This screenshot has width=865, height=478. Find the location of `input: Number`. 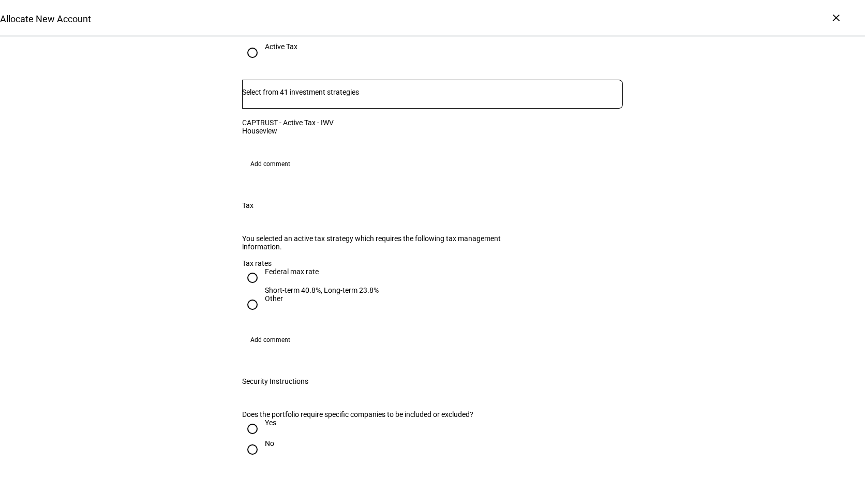

input: Number is located at coordinates (433, 92).